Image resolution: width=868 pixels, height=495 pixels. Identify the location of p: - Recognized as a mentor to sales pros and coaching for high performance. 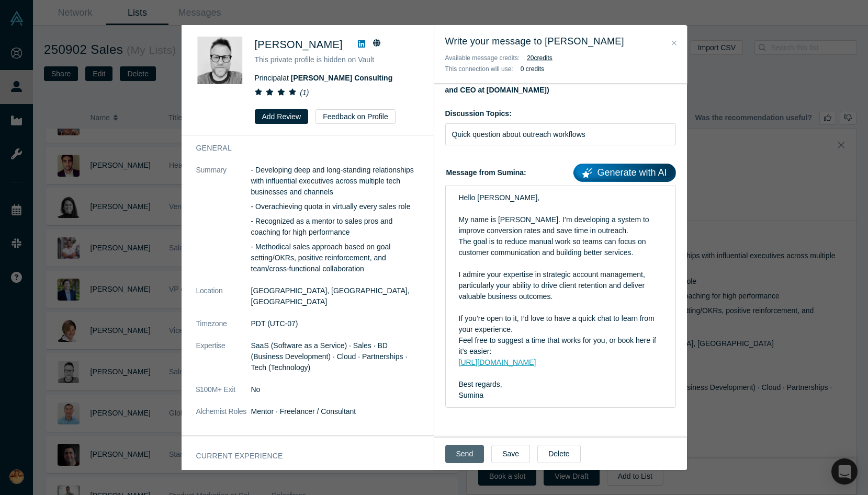
(335, 227).